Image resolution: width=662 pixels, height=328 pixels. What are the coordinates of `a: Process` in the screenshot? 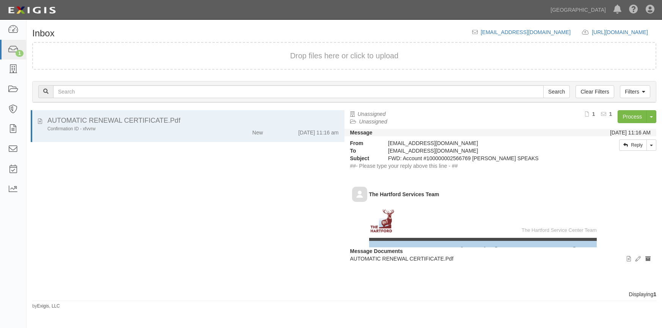 It's located at (632, 117).